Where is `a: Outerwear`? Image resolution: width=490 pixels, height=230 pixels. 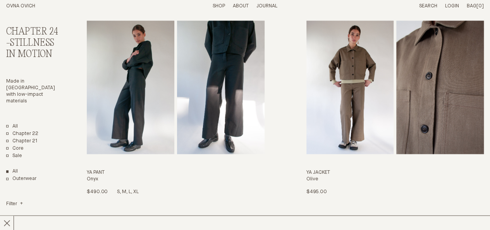
a: Outerwear is located at coordinates (21, 179).